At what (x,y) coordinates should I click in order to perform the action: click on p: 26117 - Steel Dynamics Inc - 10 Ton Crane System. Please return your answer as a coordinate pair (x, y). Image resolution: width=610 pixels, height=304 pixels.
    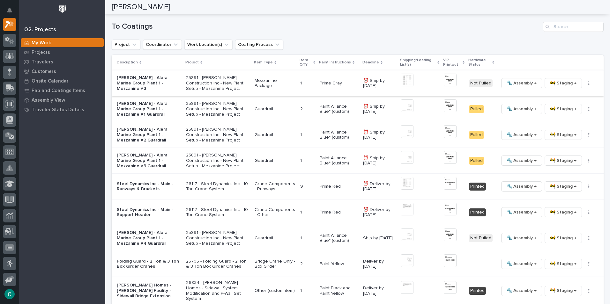
    Looking at the image, I should click on (218, 187).